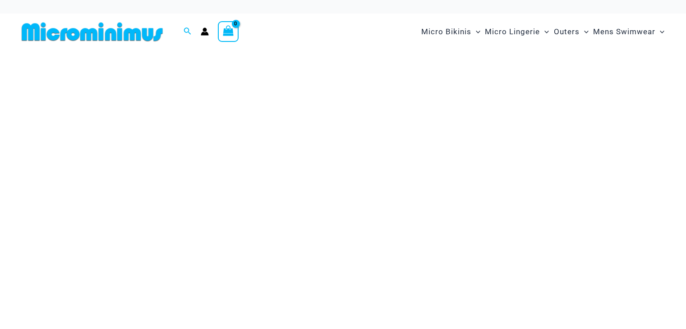 The height and width of the screenshot is (329, 686). Describe the element at coordinates (543, 32) in the screenshot. I see `nav: Site Navigation` at that location.